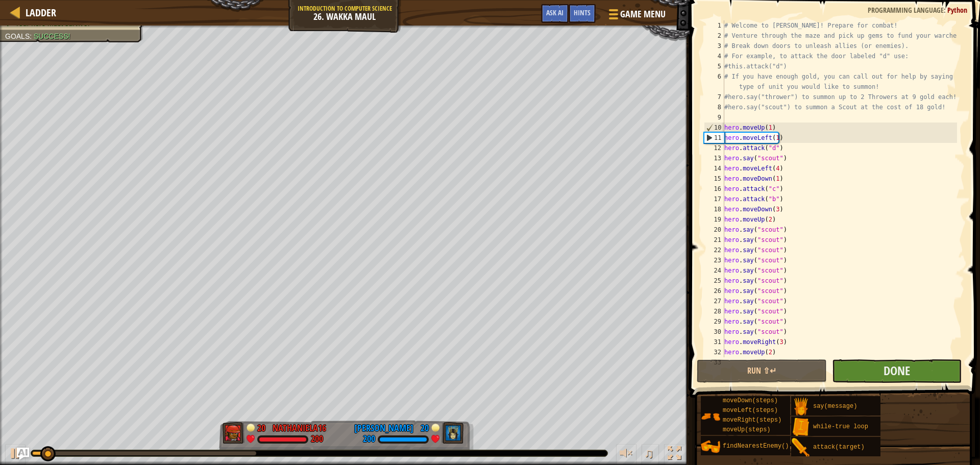 This screenshot has height=465, width=980. Describe the element at coordinates (714, 301) in the screenshot. I see `div: 27` at that location.